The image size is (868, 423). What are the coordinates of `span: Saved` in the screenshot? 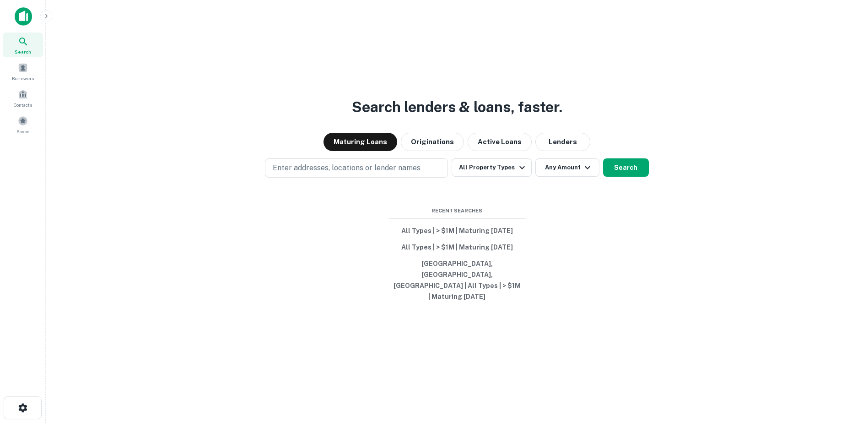 It's located at (23, 131).